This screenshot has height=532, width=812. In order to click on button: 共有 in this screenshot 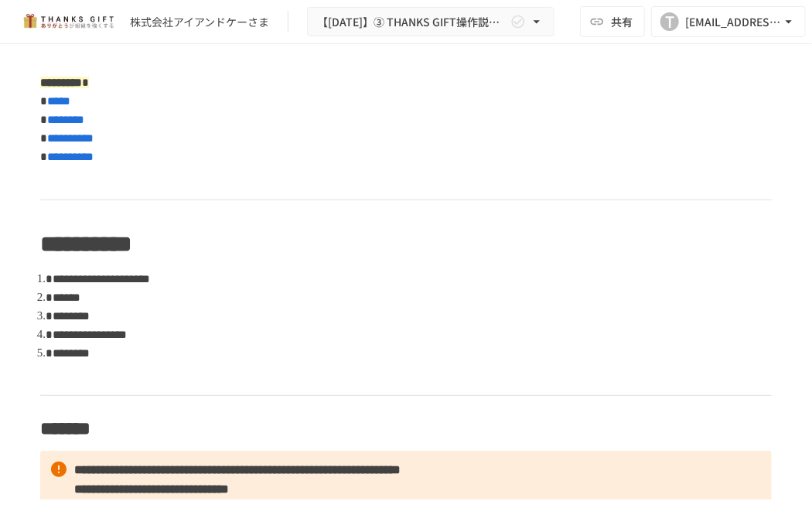, I will do `click(613, 22)`.